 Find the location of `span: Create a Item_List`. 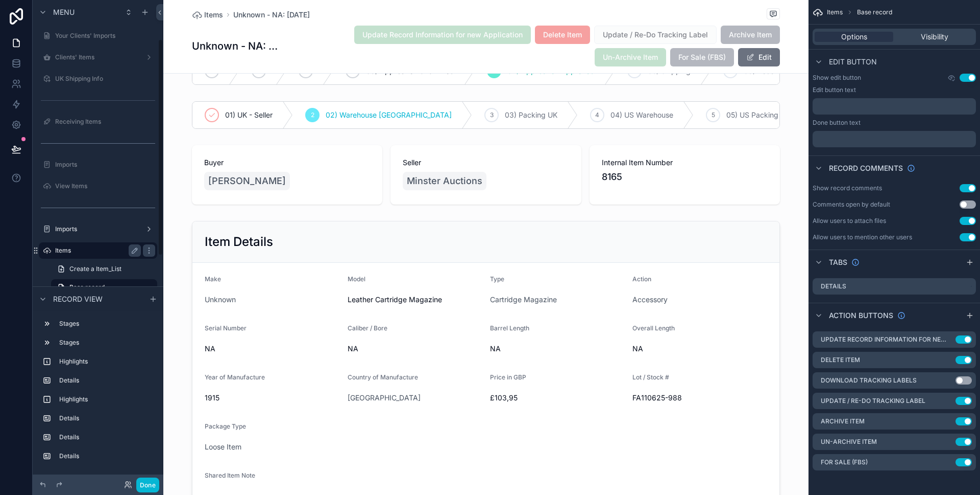

span: Create a Item_List is located at coordinates (96, 269).